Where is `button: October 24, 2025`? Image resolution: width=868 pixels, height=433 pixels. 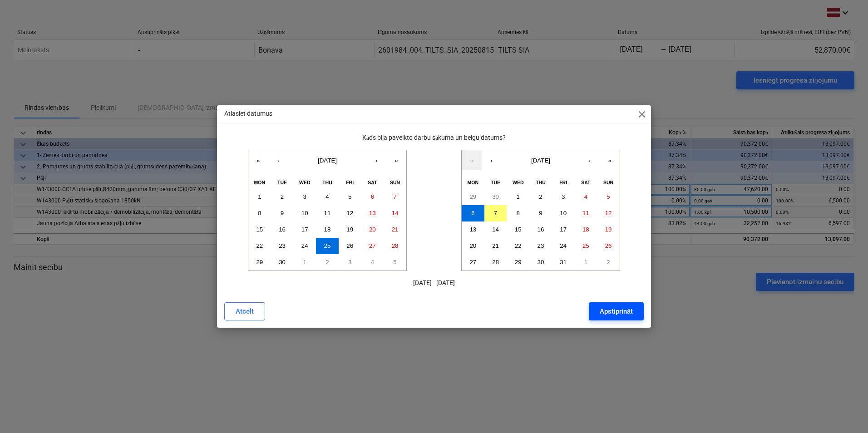
button: October 24, 2025 is located at coordinates (563, 246).